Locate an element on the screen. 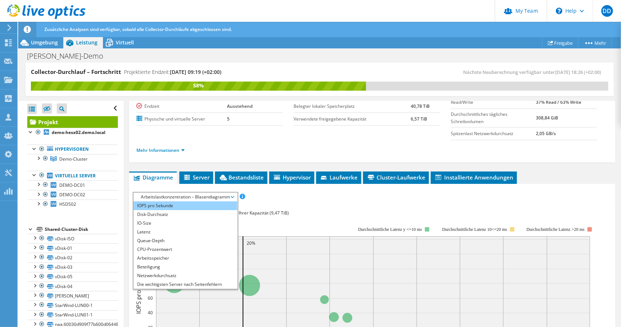  svg: \n is located at coordinates (559, 11).